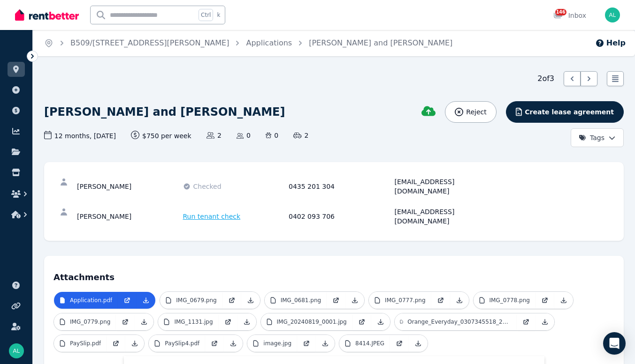  Describe the element at coordinates (269, 42) in the screenshot. I see `a: Applications` at that location.